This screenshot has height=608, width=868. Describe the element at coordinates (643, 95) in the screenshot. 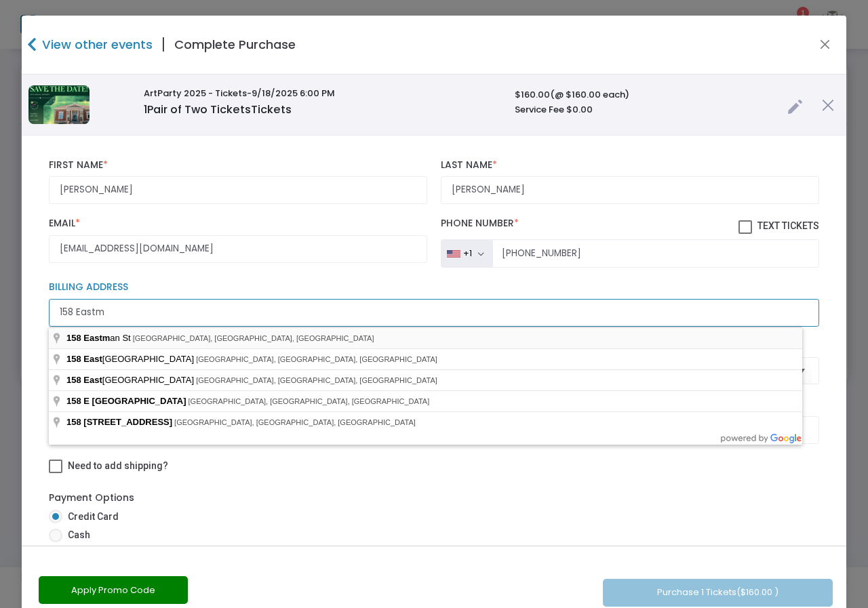

I see `h6: $160.00` at that location.